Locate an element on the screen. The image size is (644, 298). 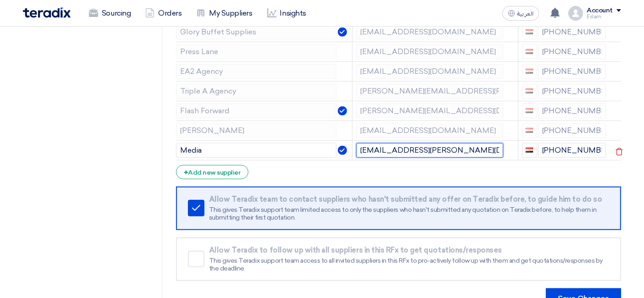
a: My Suppliers is located at coordinates (224, 13).